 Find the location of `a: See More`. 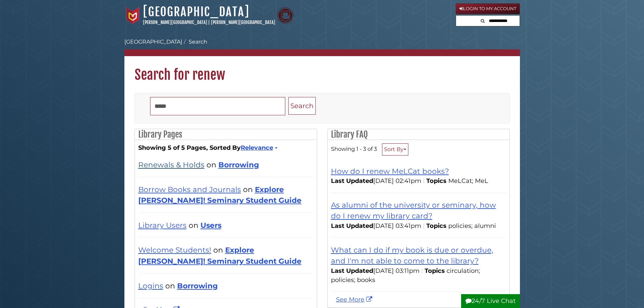

a: See More is located at coordinates (355, 299).